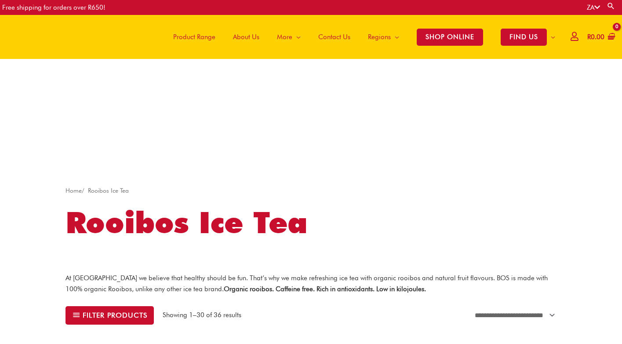 Image resolution: width=622 pixels, height=344 pixels. Describe the element at coordinates (589, 37) in the screenshot. I see `span: R` at that location.